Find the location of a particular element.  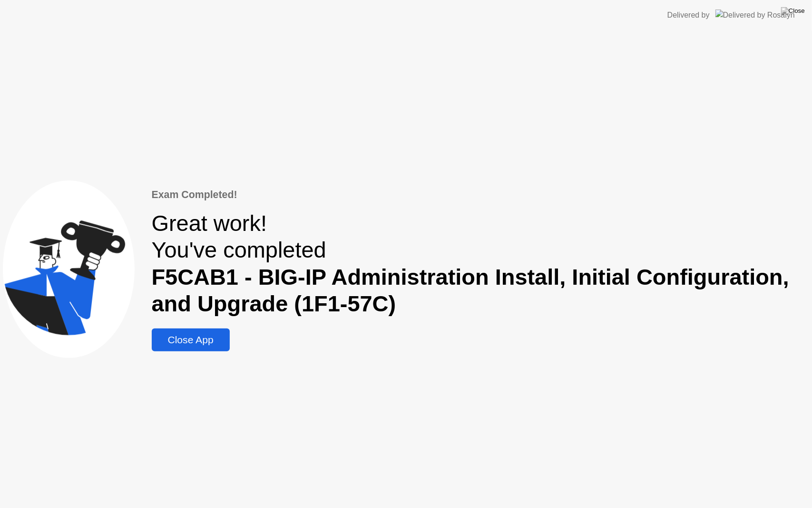

div: Great work! You've completed is located at coordinates (480, 264).